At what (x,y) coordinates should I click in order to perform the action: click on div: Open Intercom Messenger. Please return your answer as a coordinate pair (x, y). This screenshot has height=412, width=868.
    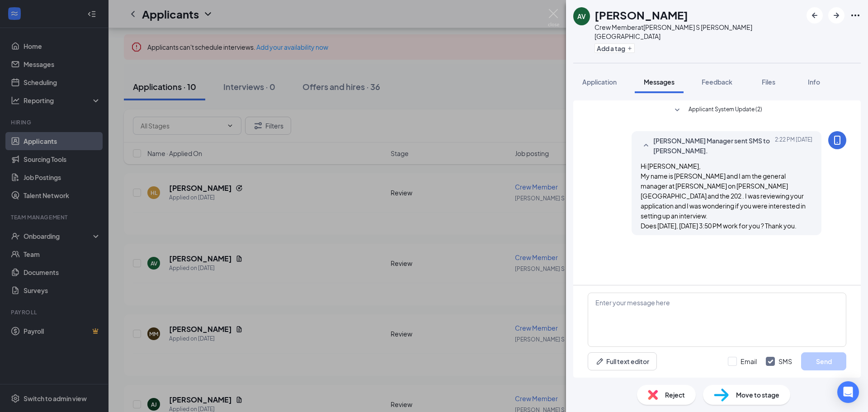
    Looking at the image, I should click on (848, 392).